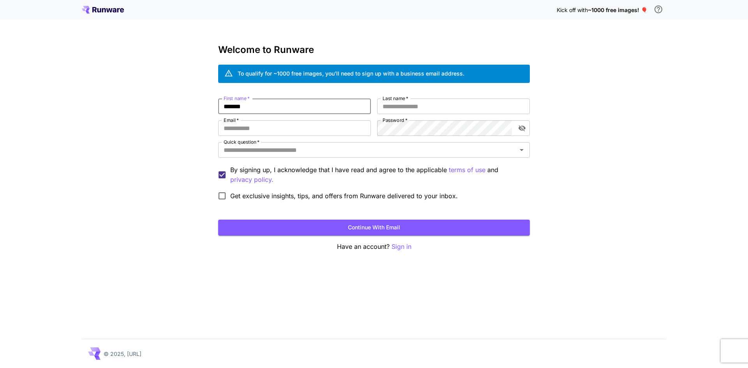 The height and width of the screenshot is (368, 748). What do you see at coordinates (242, 142) in the screenshot?
I see `label: Quick question` at bounding box center [242, 142].